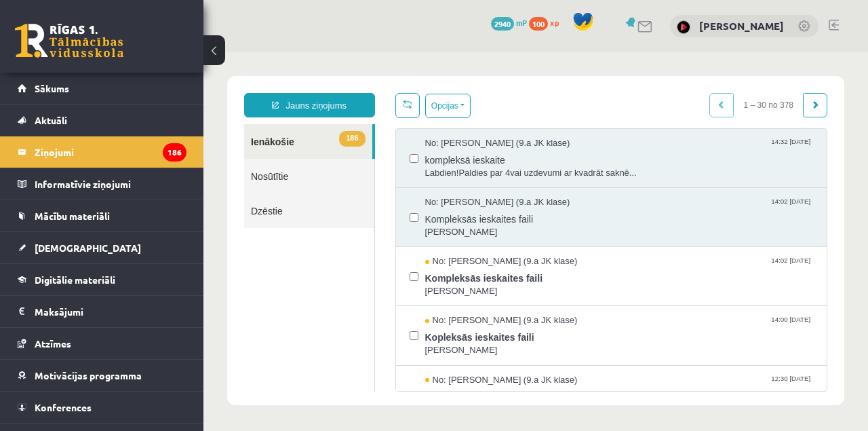  What do you see at coordinates (683, 27) in the screenshot?
I see `img: Marija Gudrenika` at bounding box center [683, 27].